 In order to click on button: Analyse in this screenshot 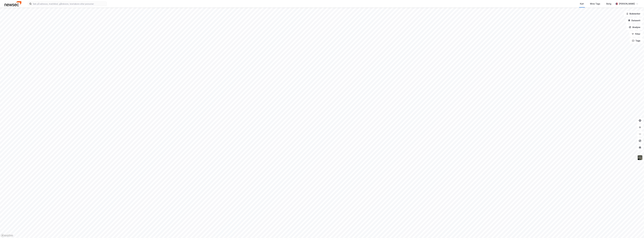, I will do `click(634, 27)`.